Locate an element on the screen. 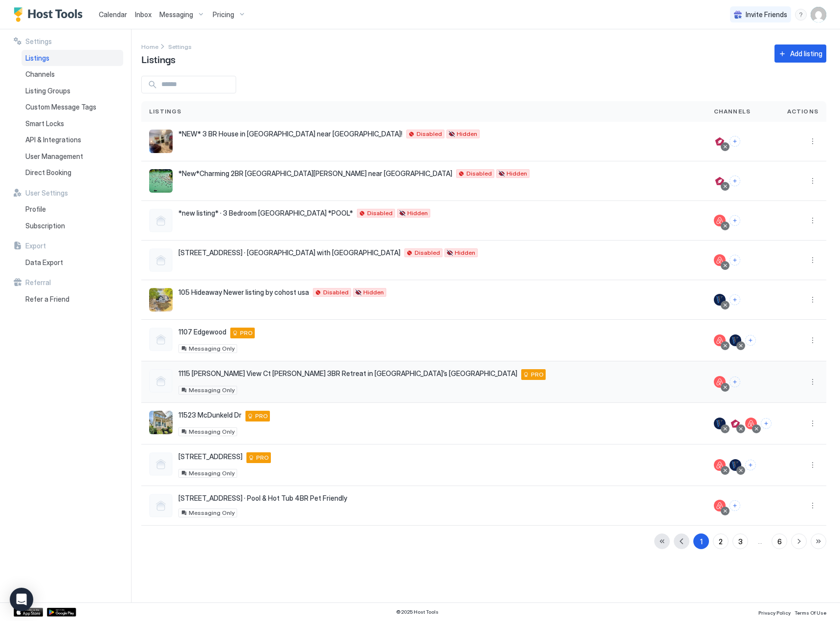 The image size is (840, 621). span: Custom Message Tags is located at coordinates (60, 107).